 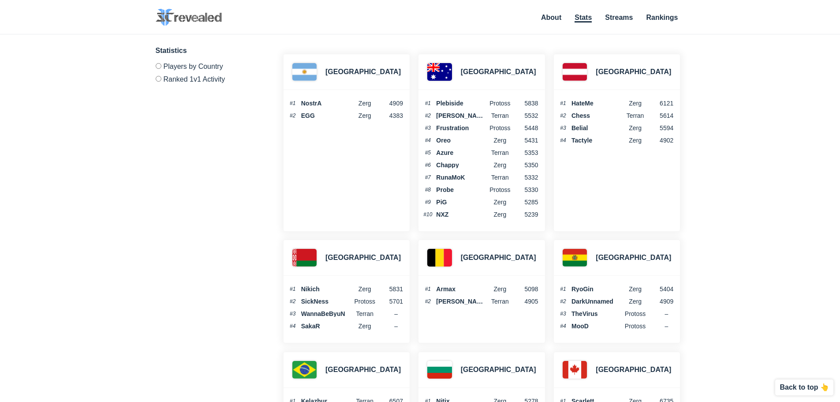 What do you see at coordinates (327, 314) in the screenshot?
I see `span: WannaBeByuN` at bounding box center [327, 314].